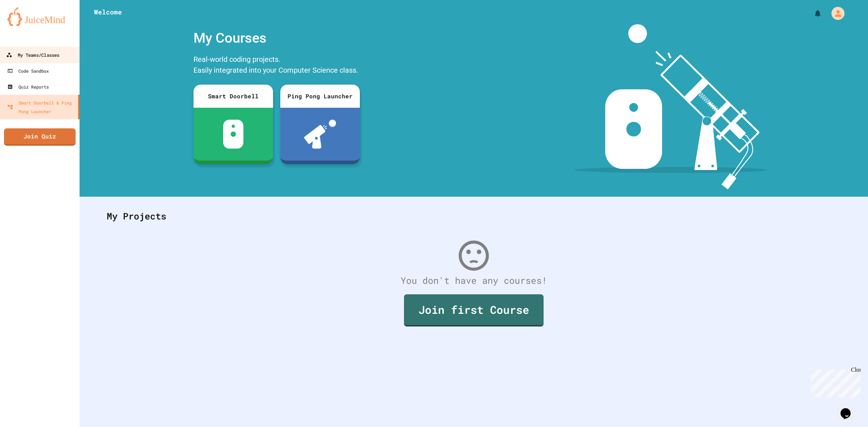  What do you see at coordinates (671, 107) in the screenshot?
I see `img: banner-image-my-projects.png` at bounding box center [671, 107].